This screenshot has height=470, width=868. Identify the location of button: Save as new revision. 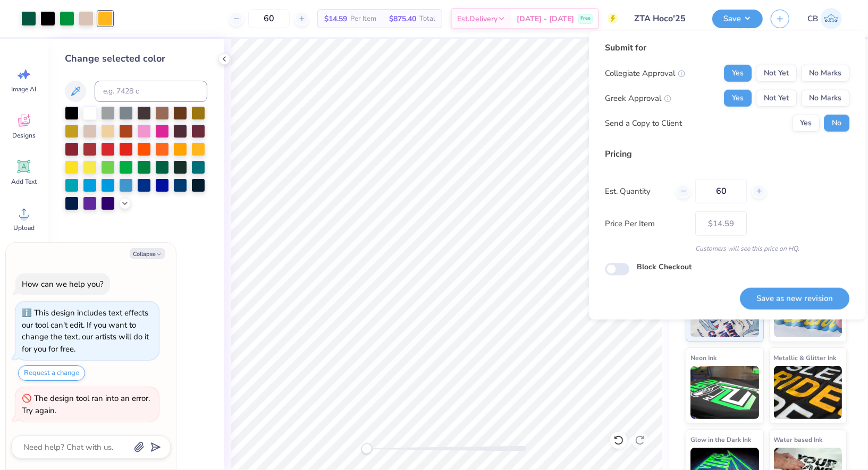
(794, 299).